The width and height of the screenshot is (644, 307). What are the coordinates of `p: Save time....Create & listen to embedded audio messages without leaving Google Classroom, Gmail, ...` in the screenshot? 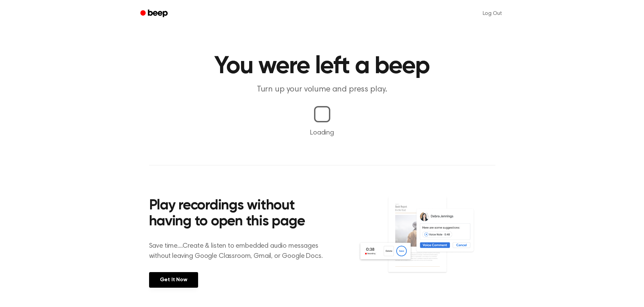 It's located at (240, 251).